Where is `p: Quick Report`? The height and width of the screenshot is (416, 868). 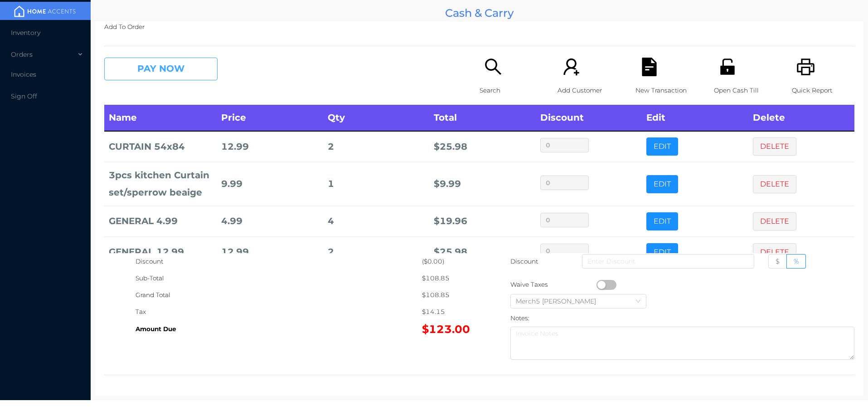 p: Quick Report is located at coordinates (823, 90).